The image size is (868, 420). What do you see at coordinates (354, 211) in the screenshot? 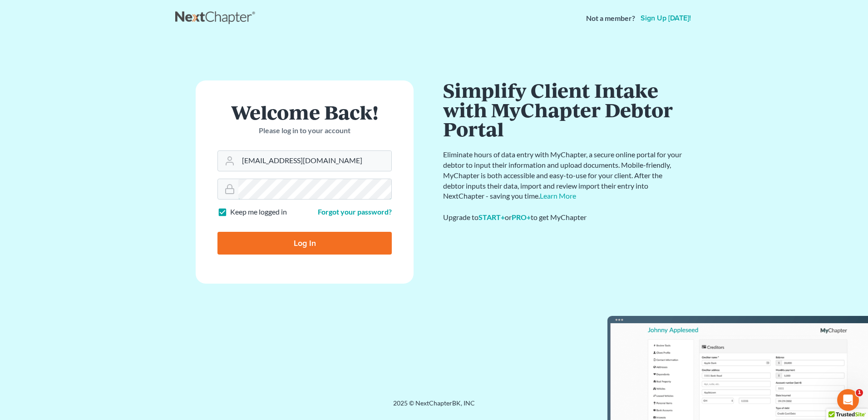
I see `a: Forgot your password?` at bounding box center [354, 211].